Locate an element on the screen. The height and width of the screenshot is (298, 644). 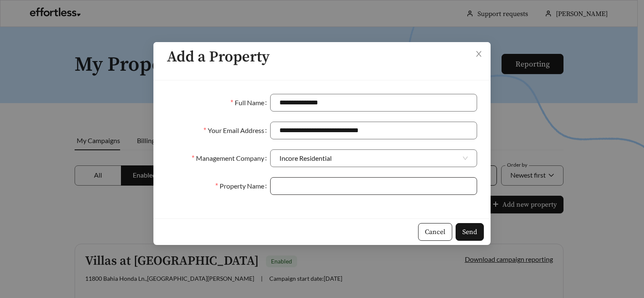
label: Full Name is located at coordinates (251, 103).